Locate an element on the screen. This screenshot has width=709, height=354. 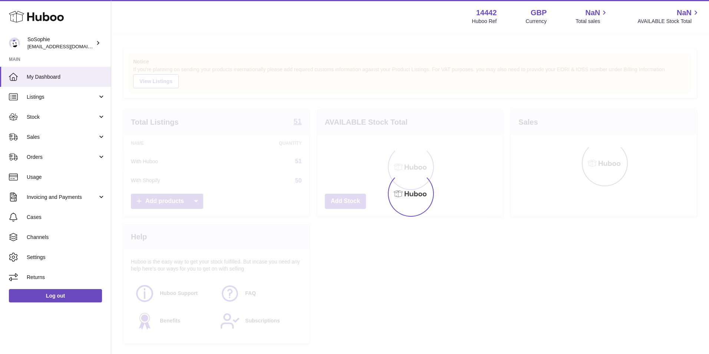
a: Log out is located at coordinates (55, 296).